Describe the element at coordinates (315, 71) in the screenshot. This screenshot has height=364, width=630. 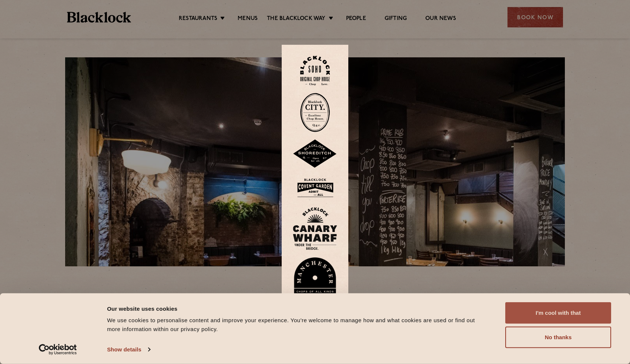
I see `img: Soho-stamp-default.svg` at that location.